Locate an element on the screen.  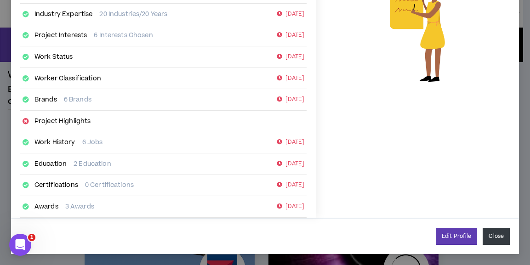
a: Work History is located at coordinates (55, 142).